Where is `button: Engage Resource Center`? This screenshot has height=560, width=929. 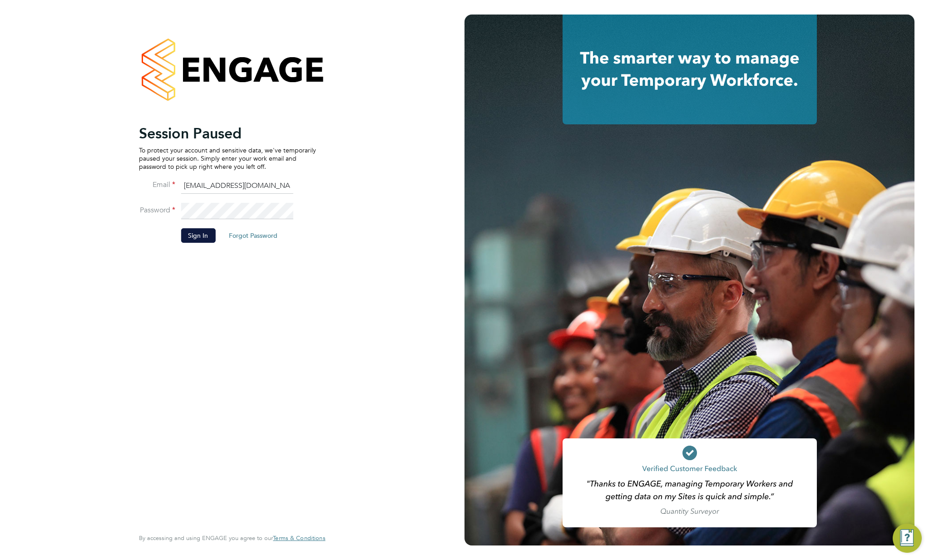
button: Engage Resource Center is located at coordinates (907, 538).